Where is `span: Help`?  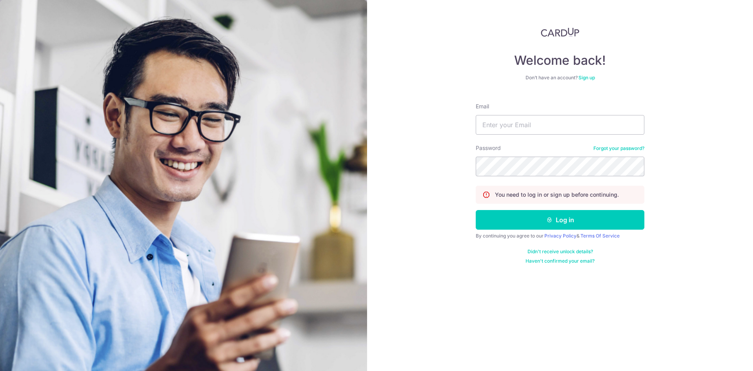
span: Help is located at coordinates (25, 9).